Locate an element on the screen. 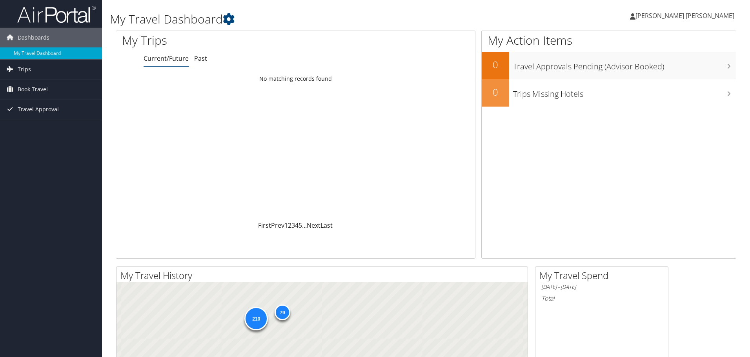 Image resolution: width=750 pixels, height=357 pixels. h2: My Travel Spend is located at coordinates (604, 276).